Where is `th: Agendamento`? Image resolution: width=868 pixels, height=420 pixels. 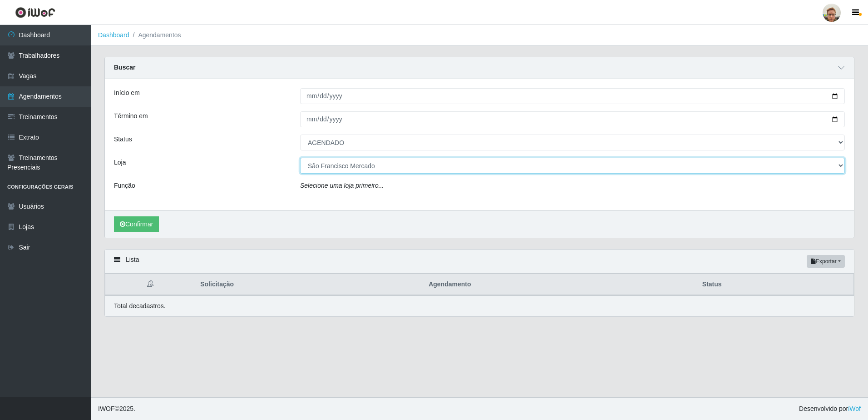
th: Agendamento is located at coordinates (560, 285).